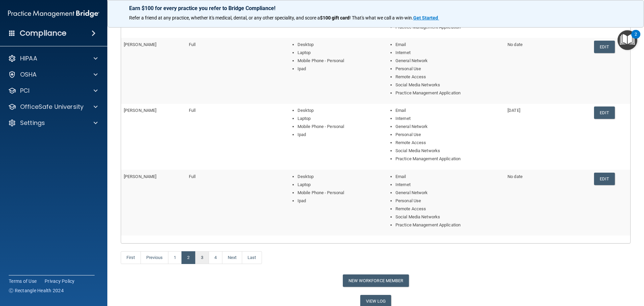  What do you see at coordinates (53, 107) in the screenshot?
I see `a: OfficeSafe University` at bounding box center [53, 107].